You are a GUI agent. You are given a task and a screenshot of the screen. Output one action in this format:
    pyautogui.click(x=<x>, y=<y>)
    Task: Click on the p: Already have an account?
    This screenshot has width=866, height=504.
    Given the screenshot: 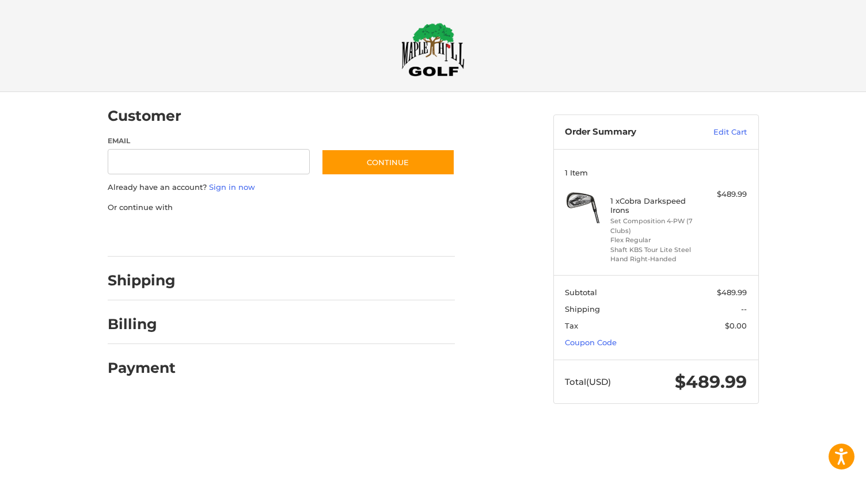 What is the action you would take?
    pyautogui.click(x=281, y=188)
    